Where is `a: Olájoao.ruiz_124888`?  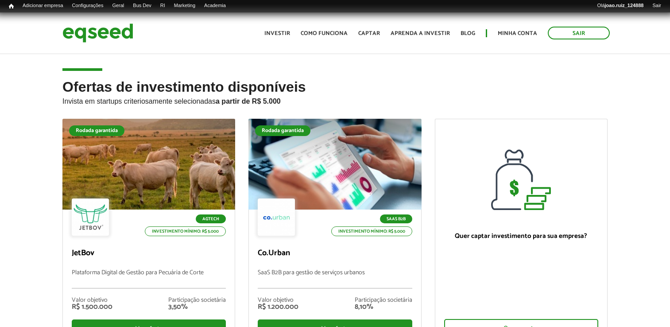 a: Olájoao.ruiz_124888 is located at coordinates (620, 6).